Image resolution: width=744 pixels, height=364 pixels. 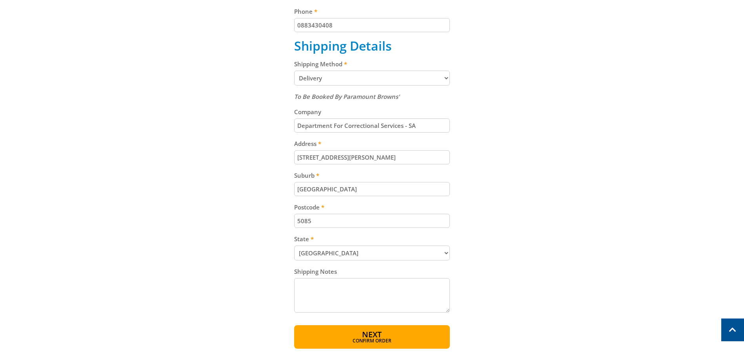 I want to click on input: Please enter your suburb., so click(x=372, y=189).